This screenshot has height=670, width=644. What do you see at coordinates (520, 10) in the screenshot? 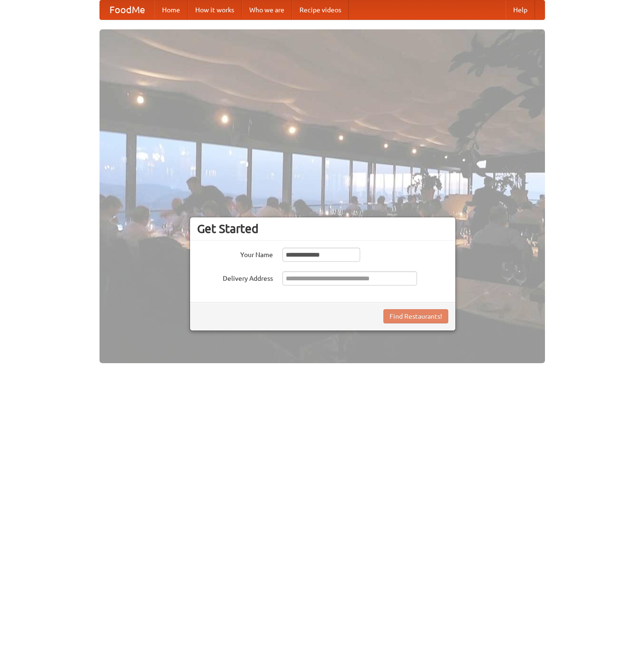
I see `a: Help` at bounding box center [520, 10].